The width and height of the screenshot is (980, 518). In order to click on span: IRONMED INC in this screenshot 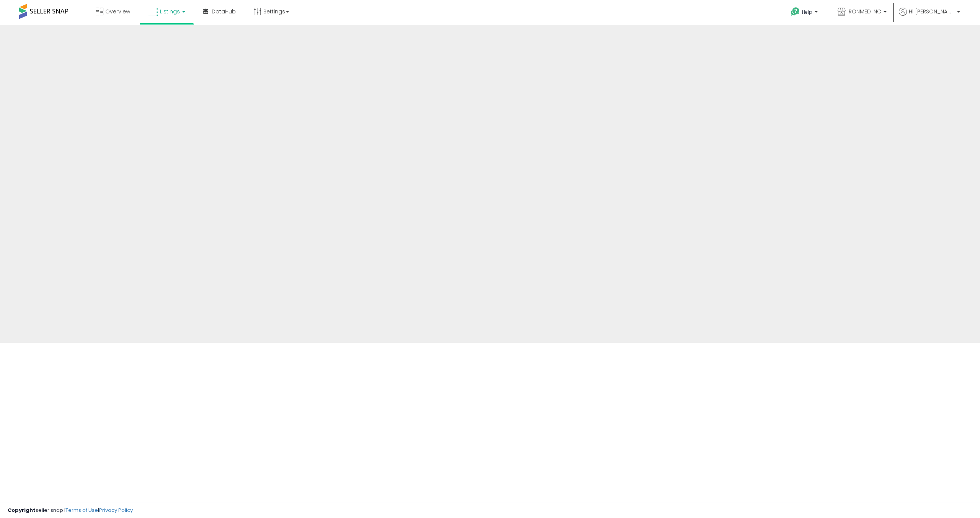, I will do `click(865, 12)`.